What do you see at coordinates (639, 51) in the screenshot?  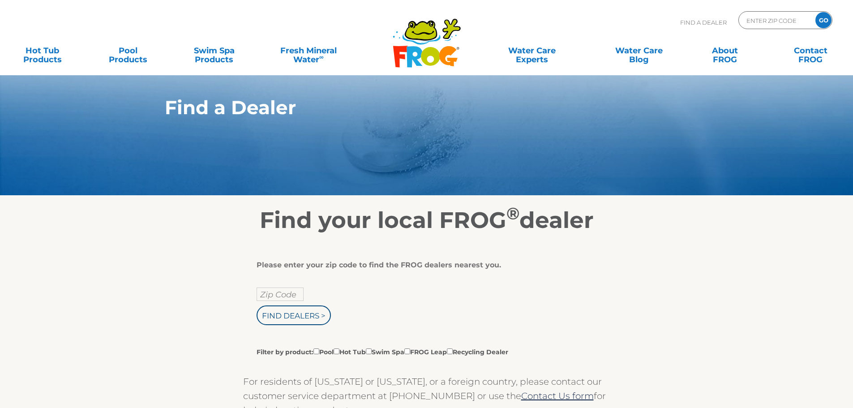 I see `a: Water CareBlog` at bounding box center [639, 51].